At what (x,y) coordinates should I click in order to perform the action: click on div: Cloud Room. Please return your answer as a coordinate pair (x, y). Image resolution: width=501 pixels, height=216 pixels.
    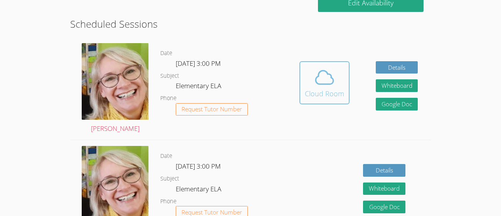
    Looking at the image, I should click on (325, 94).